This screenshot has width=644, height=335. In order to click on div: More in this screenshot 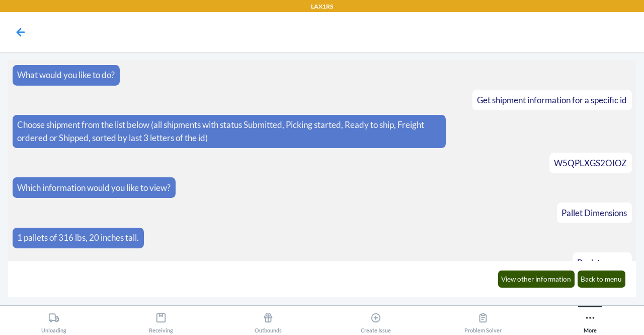, I will do `click(590, 321)`.